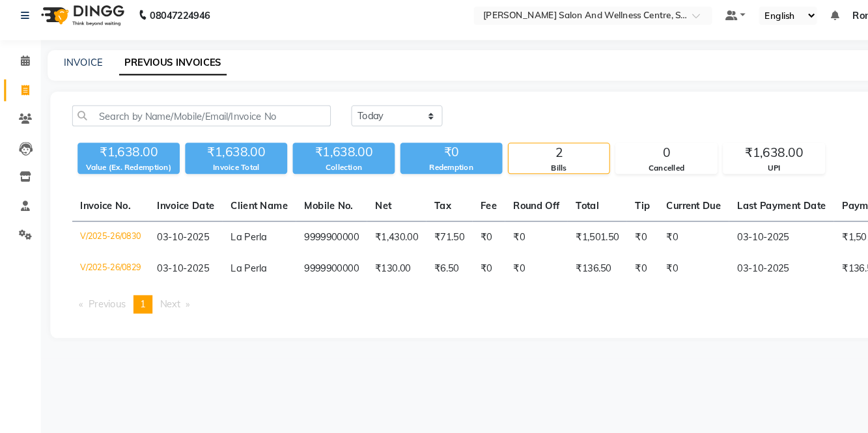 Image resolution: width=868 pixels, height=433 pixels. I want to click on td: ₹1,501.50, so click(571, 235).